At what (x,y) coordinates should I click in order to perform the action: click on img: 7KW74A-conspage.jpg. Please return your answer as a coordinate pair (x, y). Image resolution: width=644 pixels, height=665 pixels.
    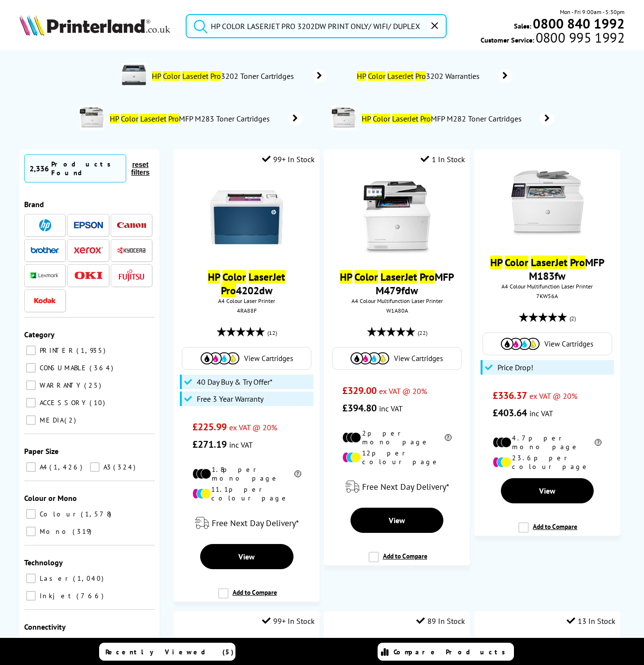
    Looking at the image, I should click on (92, 118).